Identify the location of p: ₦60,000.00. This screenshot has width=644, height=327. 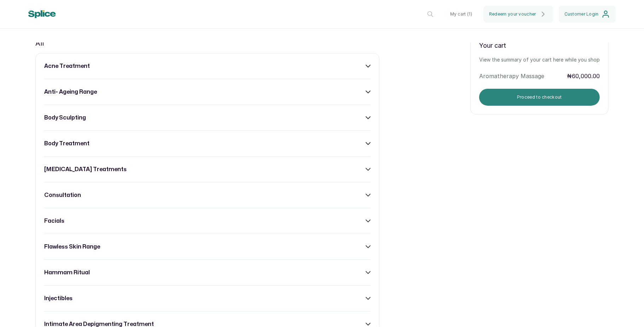
(583, 76).